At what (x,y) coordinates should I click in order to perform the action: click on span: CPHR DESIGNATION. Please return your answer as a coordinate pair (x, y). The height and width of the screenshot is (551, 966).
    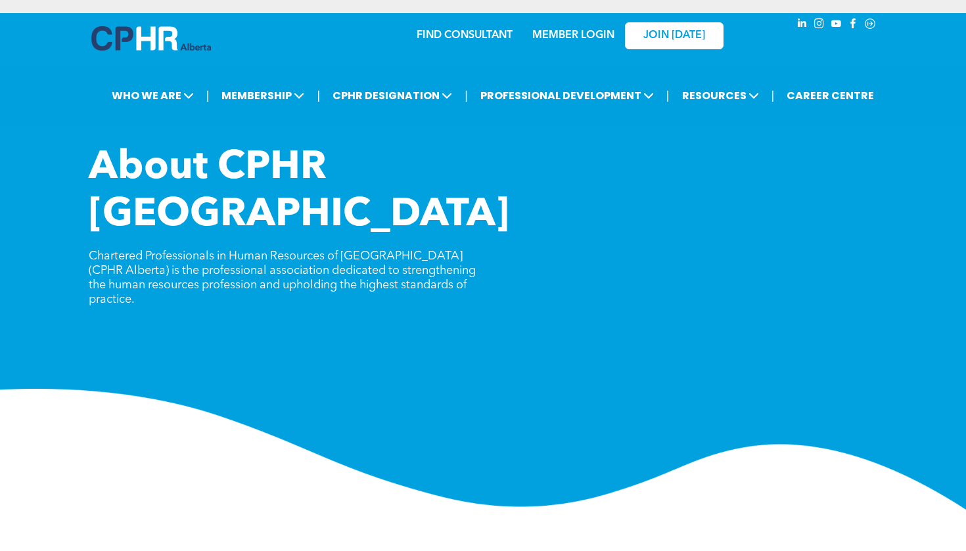
    Looking at the image, I should click on (392, 95).